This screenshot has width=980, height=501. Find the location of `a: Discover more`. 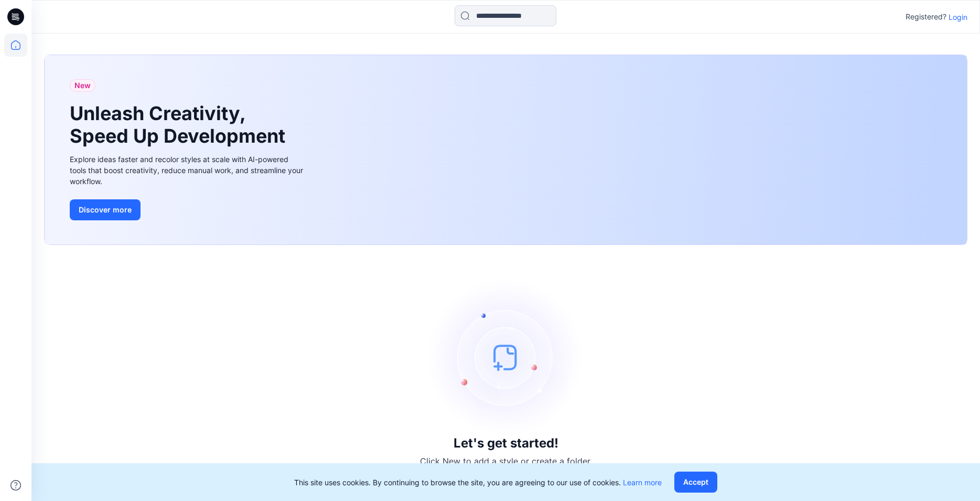

a: Discover more is located at coordinates (188, 210).